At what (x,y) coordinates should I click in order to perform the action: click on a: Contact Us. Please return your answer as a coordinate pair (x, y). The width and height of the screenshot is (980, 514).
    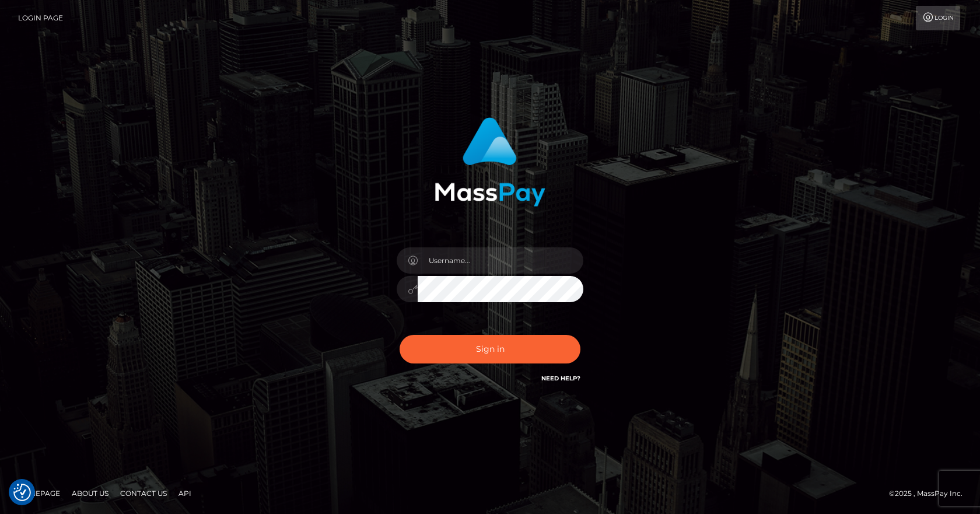
    Looking at the image, I should click on (144, 493).